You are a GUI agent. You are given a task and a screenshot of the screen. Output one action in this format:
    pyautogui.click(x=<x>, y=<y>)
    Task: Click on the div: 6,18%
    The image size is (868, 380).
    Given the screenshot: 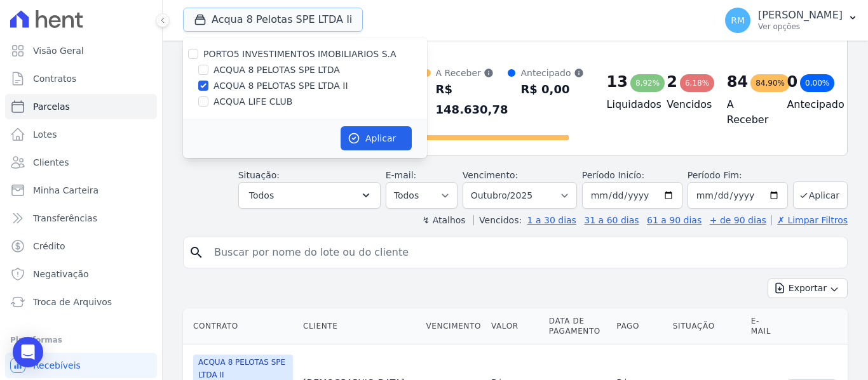 What is the action you would take?
    pyautogui.click(x=697, y=83)
    